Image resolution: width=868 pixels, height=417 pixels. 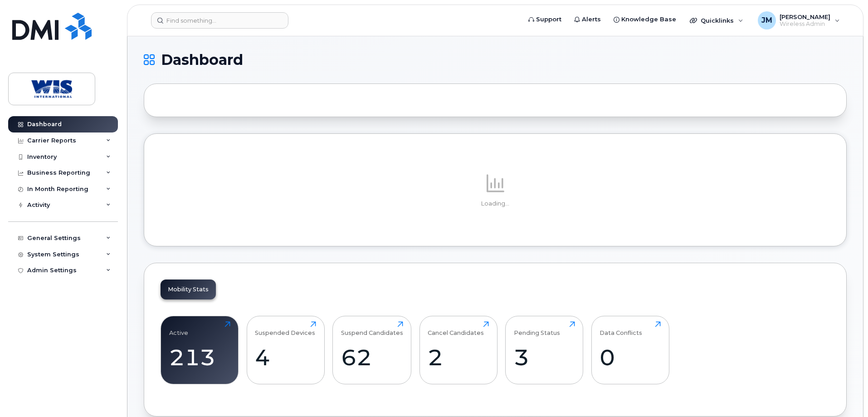 I want to click on a: Suspend Candidates62, so click(x=372, y=350).